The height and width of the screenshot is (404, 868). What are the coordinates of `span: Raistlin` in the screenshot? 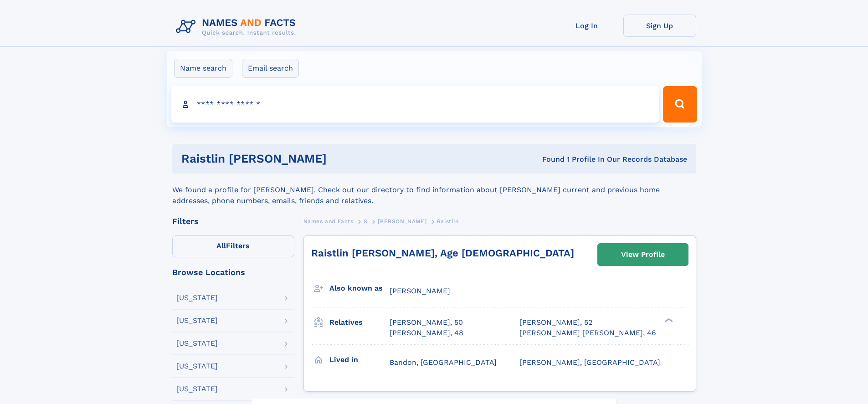 It's located at (448, 221).